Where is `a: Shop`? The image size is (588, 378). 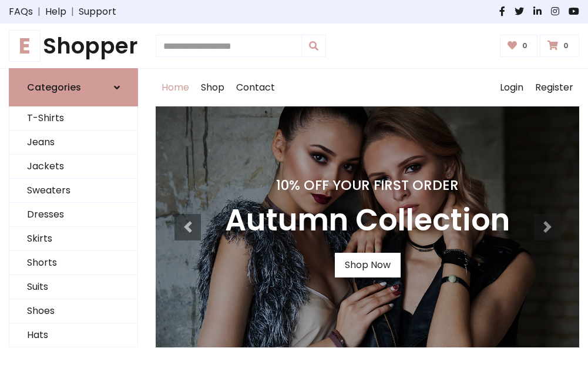
a: Shop is located at coordinates (213, 88).